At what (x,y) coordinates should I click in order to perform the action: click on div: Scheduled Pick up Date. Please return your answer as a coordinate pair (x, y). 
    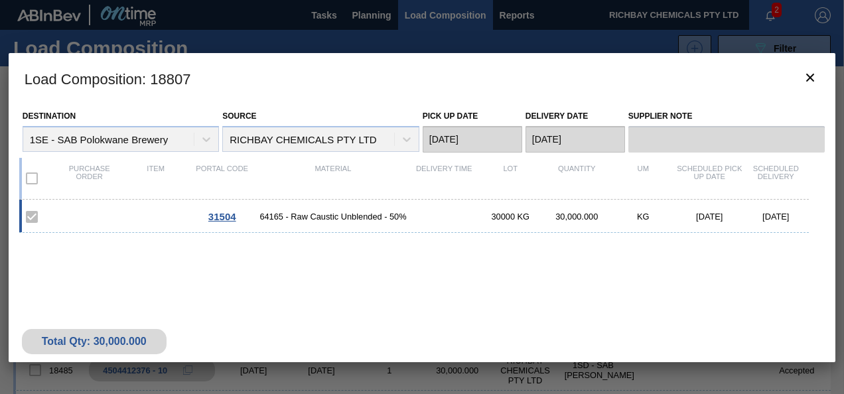
    Looking at the image, I should click on (710, 179).